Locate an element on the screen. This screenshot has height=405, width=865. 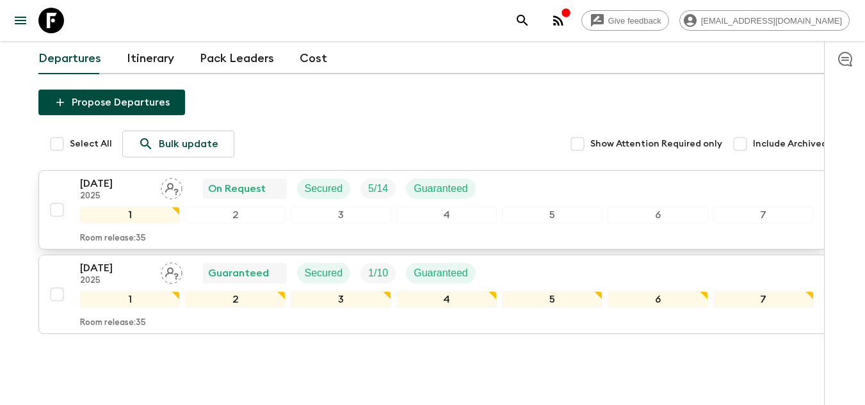
button: menu is located at coordinates (20, 20).